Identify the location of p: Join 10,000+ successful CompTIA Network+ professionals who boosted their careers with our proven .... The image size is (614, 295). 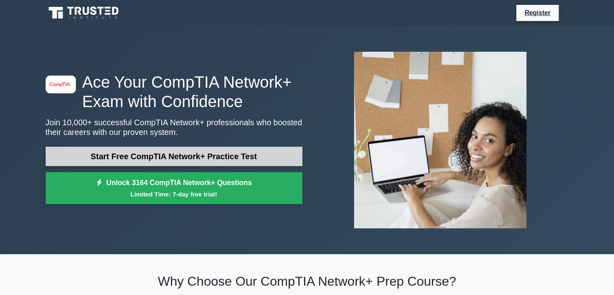
(174, 127).